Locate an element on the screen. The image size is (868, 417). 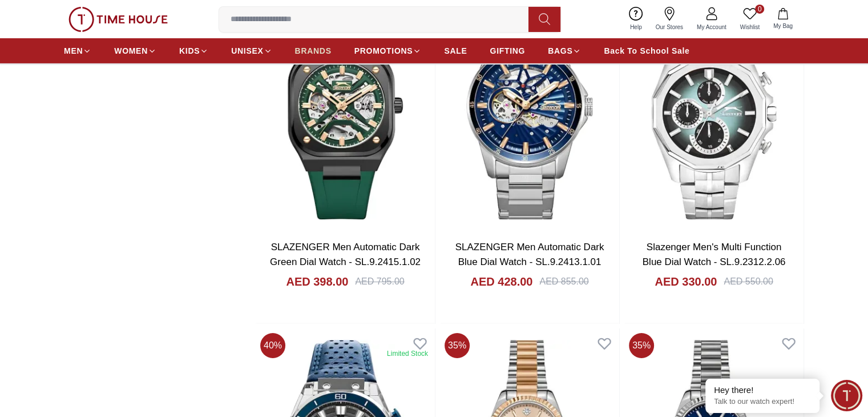
a: KIDS is located at coordinates (194, 51).